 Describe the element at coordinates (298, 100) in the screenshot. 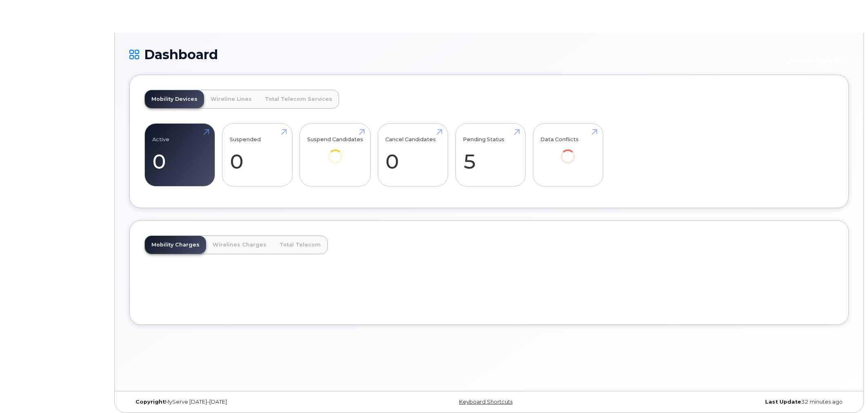

I see `a: Total Telecom Services` at that location.